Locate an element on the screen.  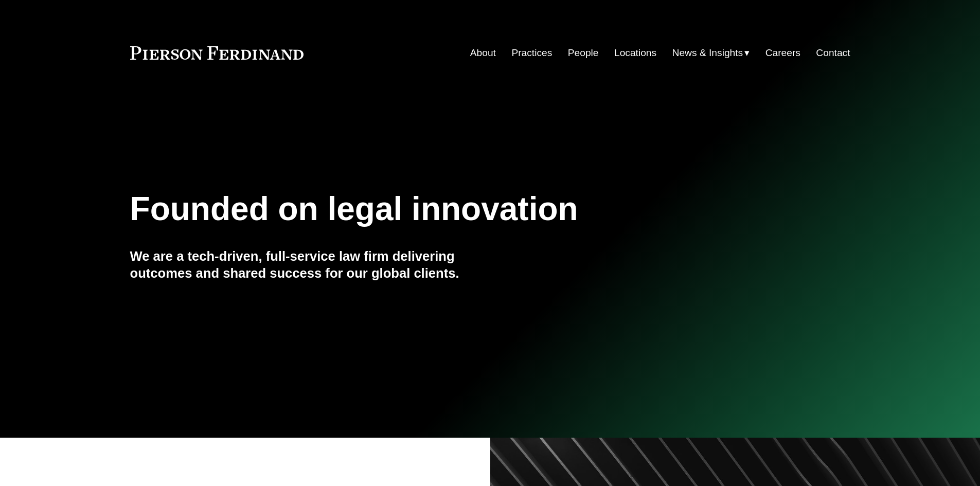
a: Careers is located at coordinates (783, 53).